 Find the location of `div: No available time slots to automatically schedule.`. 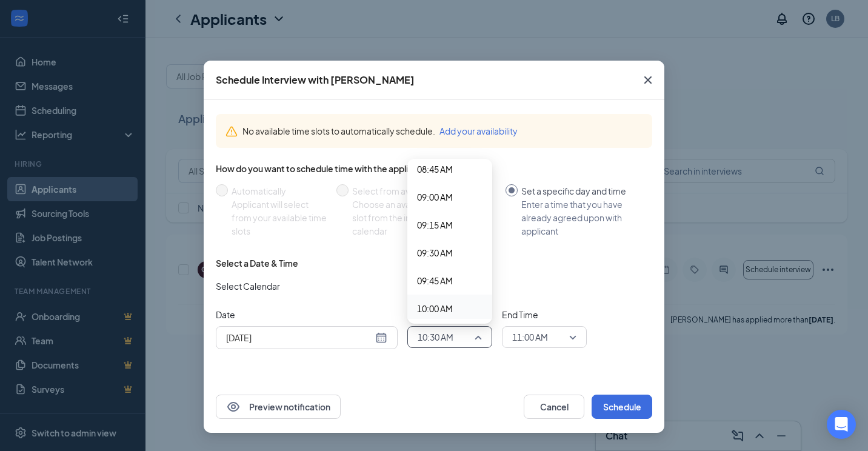

div: No available time slots to automatically schedule. is located at coordinates (442, 131).